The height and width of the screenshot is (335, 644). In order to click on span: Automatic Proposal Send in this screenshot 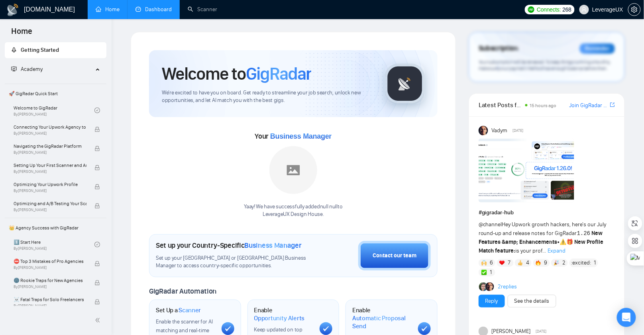, I will do `click(382, 322)`.